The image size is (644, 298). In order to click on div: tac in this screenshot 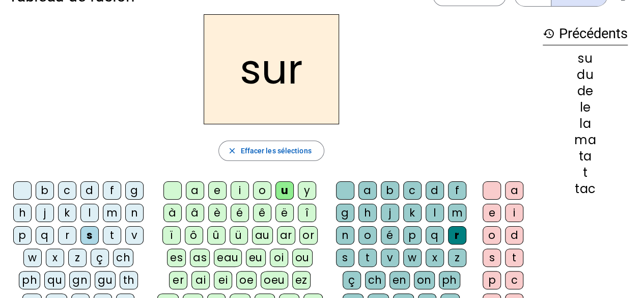, I will do `click(585, 189)`.